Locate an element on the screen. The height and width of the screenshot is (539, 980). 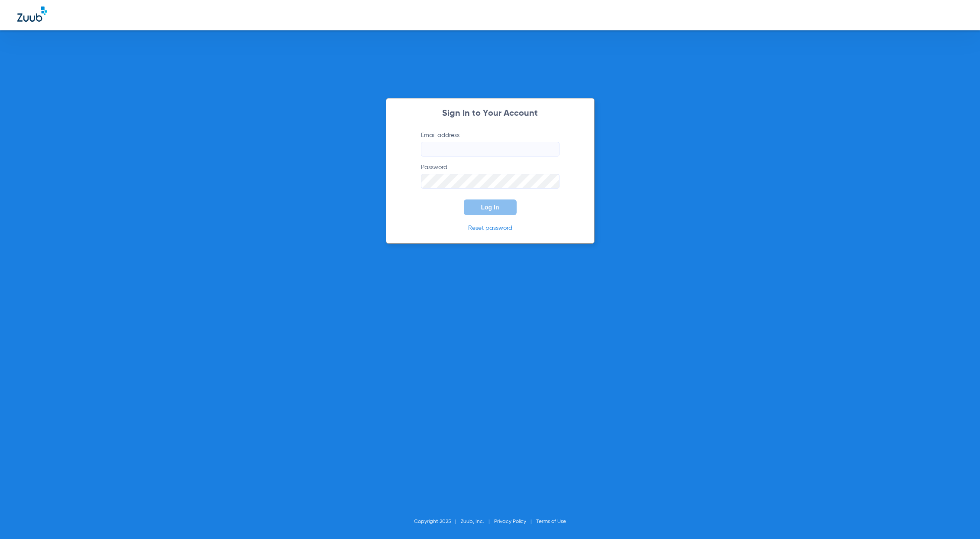
a: Privacy Policy is located at coordinates (510, 521).